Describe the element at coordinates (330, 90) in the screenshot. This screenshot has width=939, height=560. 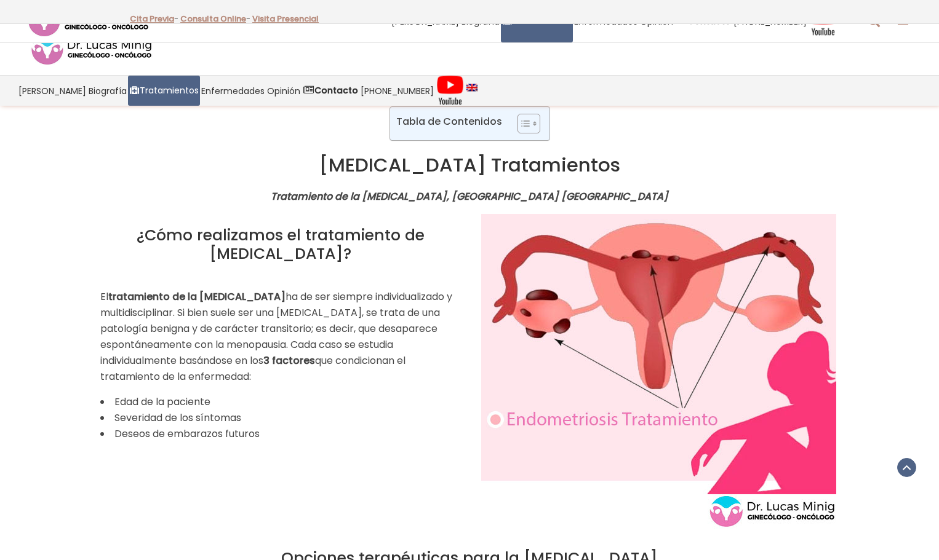
I see `a: Contacto` at that location.